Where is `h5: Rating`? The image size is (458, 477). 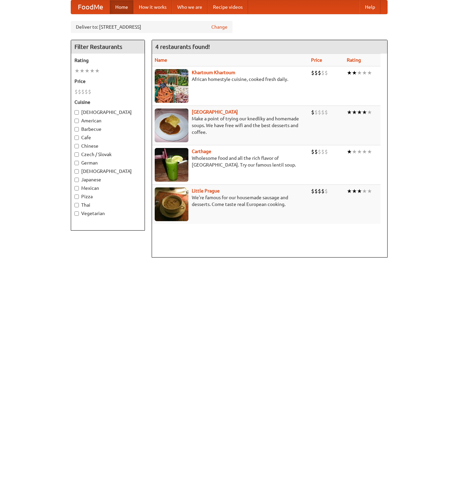
h5: Rating is located at coordinates (108, 60).